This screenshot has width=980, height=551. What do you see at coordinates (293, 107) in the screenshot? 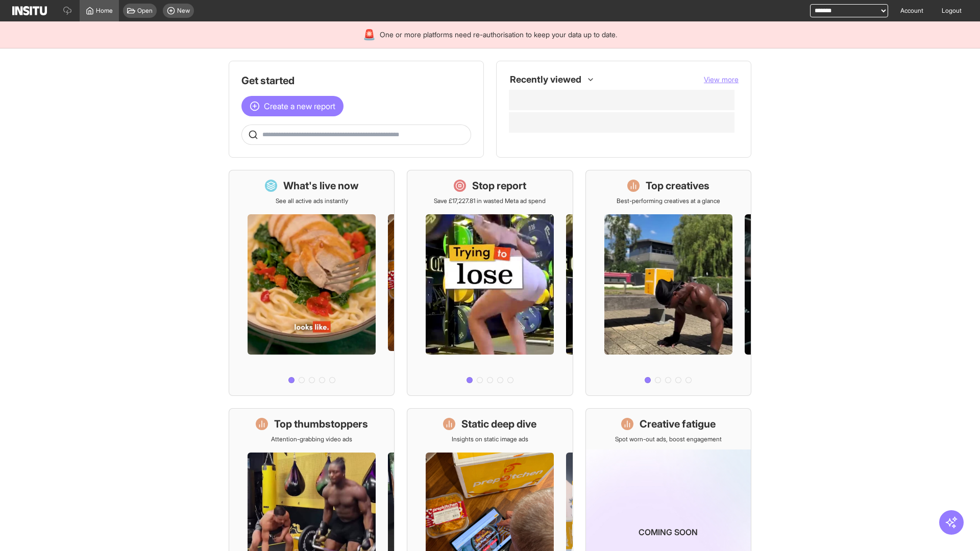
I see `button: Create a new report` at bounding box center [293, 107].